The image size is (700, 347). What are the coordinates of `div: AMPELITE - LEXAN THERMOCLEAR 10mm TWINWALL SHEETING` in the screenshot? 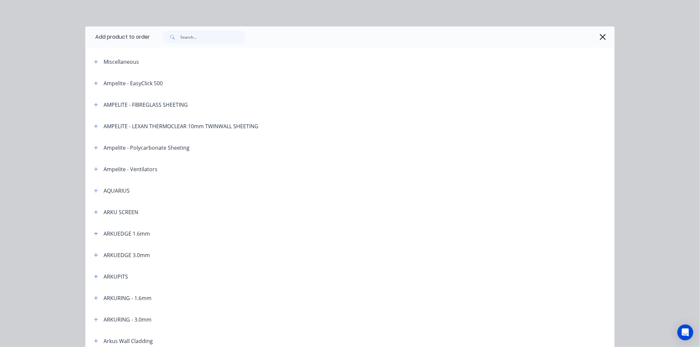 It's located at (181, 126).